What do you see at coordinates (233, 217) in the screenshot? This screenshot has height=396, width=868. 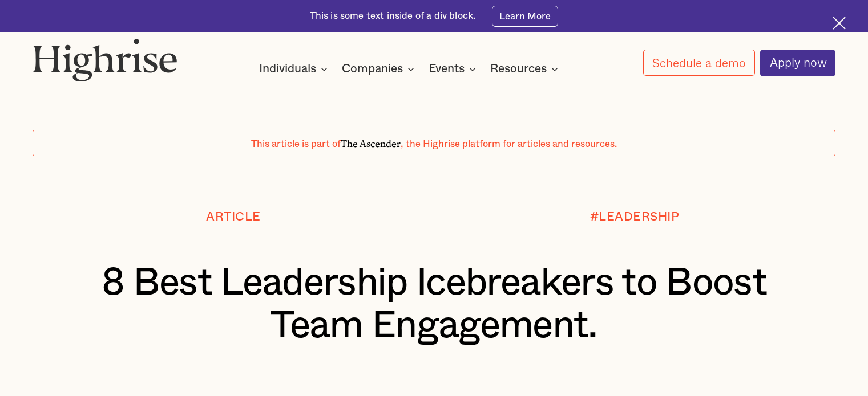 I see `div: Article` at bounding box center [233, 217].